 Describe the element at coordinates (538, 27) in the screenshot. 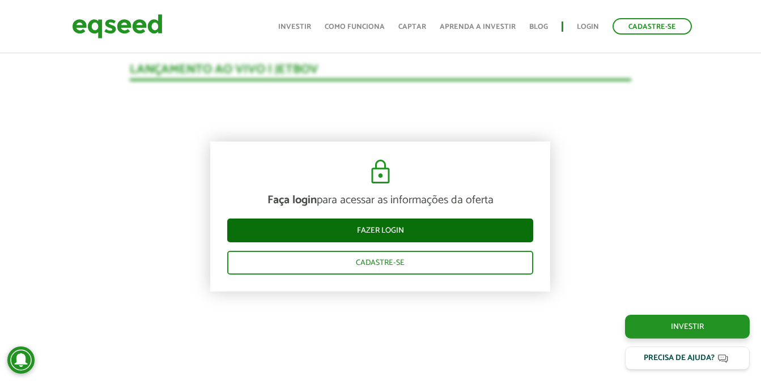

I see `a: Blog` at that location.